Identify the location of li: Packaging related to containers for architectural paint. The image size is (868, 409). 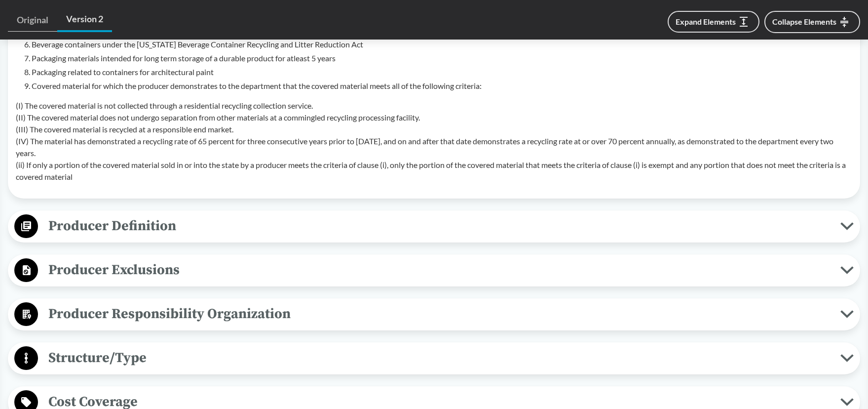
(442, 72).